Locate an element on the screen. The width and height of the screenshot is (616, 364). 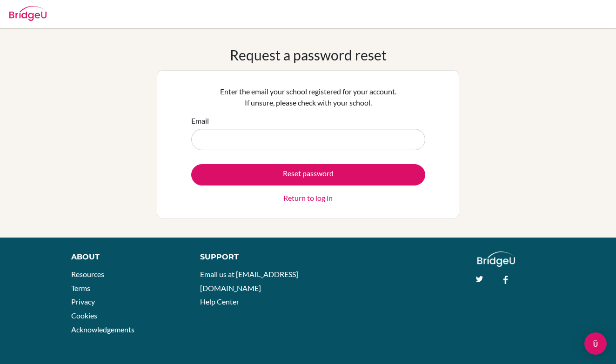
div: Support is located at coordinates (249, 257).